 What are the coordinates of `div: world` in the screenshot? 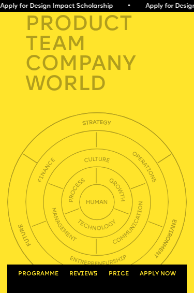 It's located at (106, 84).